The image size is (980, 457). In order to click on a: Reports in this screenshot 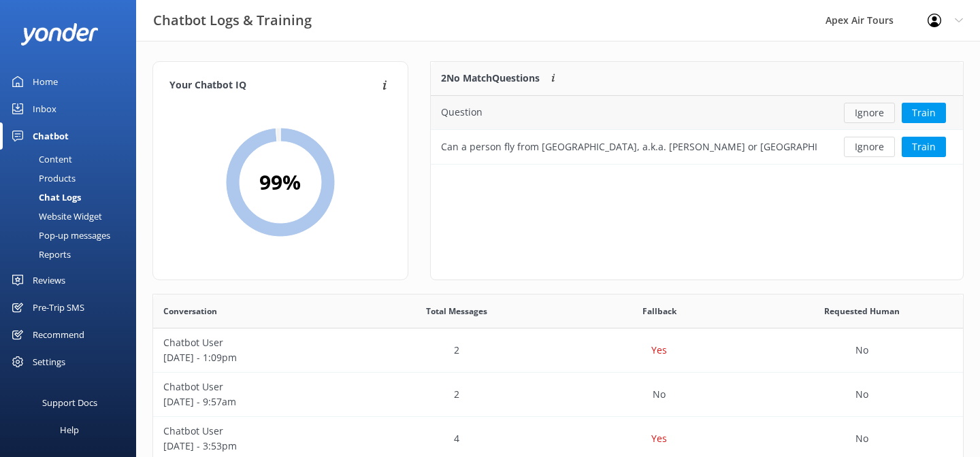, I will do `click(72, 254)`.